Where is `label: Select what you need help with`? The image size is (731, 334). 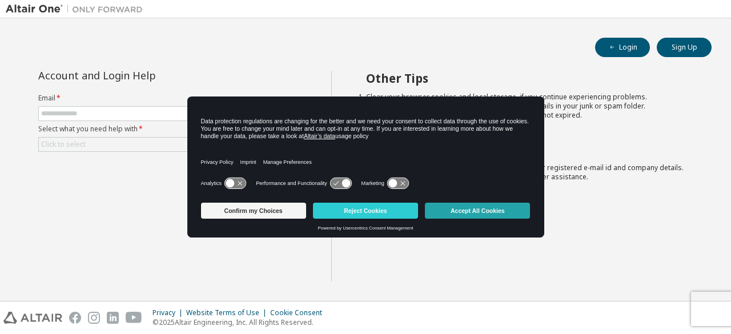 label: Select what you need help with is located at coordinates (168, 129).